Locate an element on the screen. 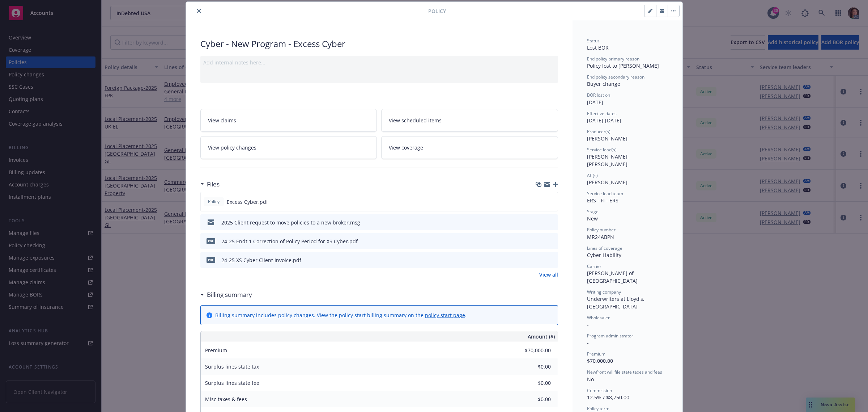  a: View scheduled items is located at coordinates (469, 120).